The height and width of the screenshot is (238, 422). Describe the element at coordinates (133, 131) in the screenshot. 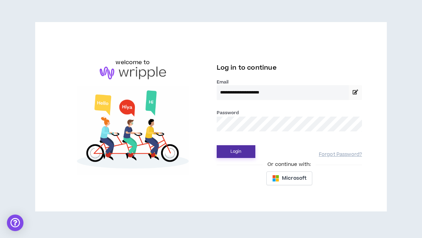

I see `img: Welcome to Wripple` at that location.